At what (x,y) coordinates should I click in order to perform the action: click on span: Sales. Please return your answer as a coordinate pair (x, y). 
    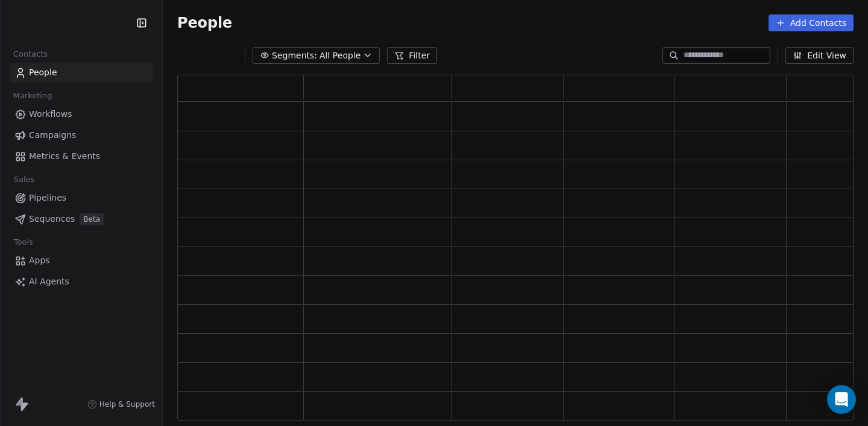
    Looking at the image, I should click on (24, 179).